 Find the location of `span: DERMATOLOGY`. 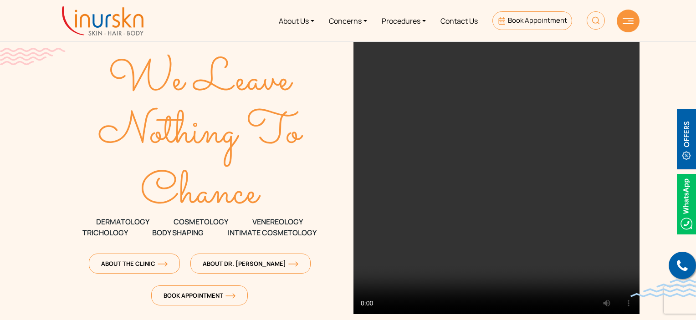

span: DERMATOLOGY is located at coordinates (123, 222).